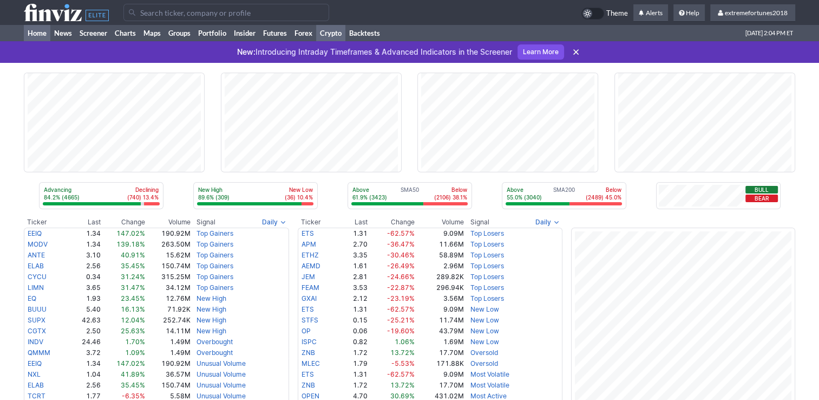 Image resolution: width=819 pixels, height=400 pixels. Describe the element at coordinates (439, 320) in the screenshot. I see `td: 11.74M` at that location.